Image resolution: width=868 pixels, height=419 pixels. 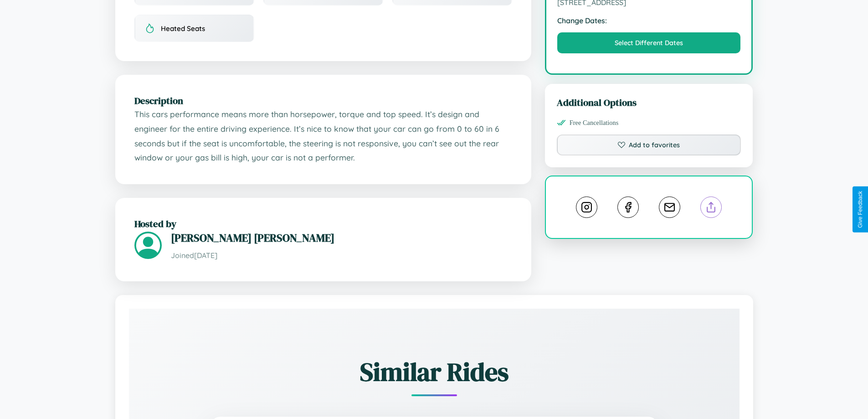 I want to click on strong: Change Dates:, so click(x=649, y=21).